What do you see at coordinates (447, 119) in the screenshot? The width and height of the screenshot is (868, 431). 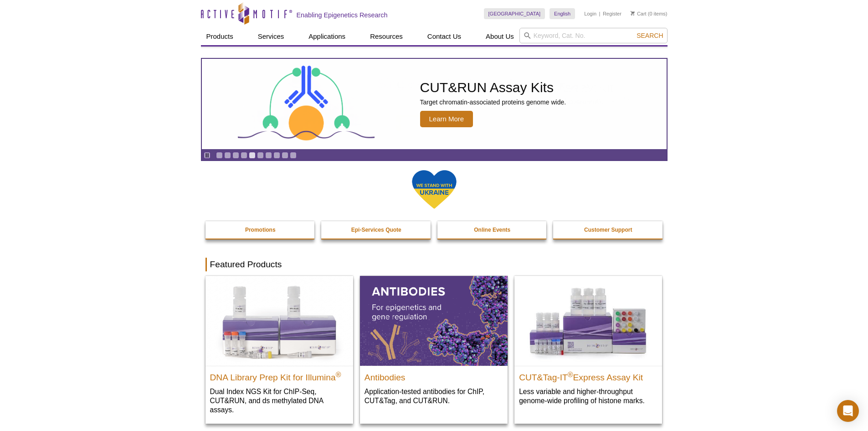 I see `span: Learn More` at bounding box center [447, 119].